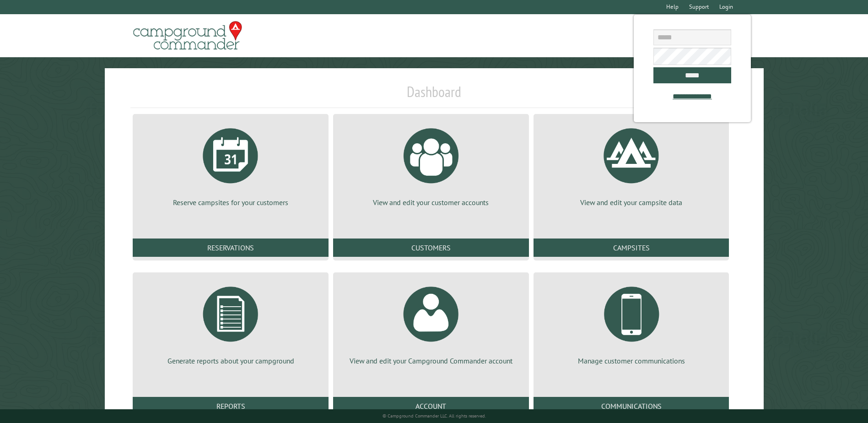 The height and width of the screenshot is (423, 868). Describe the element at coordinates (631, 203) in the screenshot. I see `p: View and edit your campsite data` at that location.